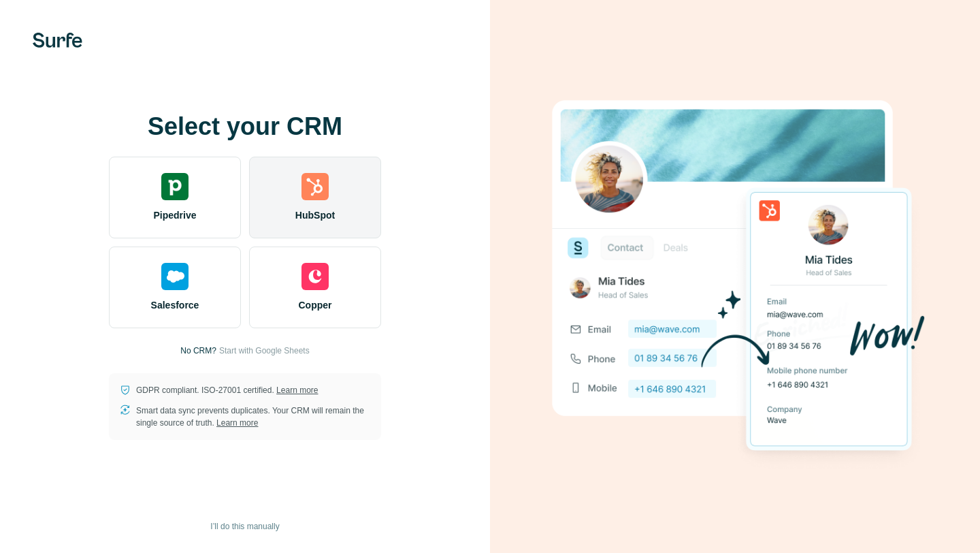 Image resolution: width=980 pixels, height=553 pixels. I want to click on button: Start with Google Sheets, so click(264, 351).